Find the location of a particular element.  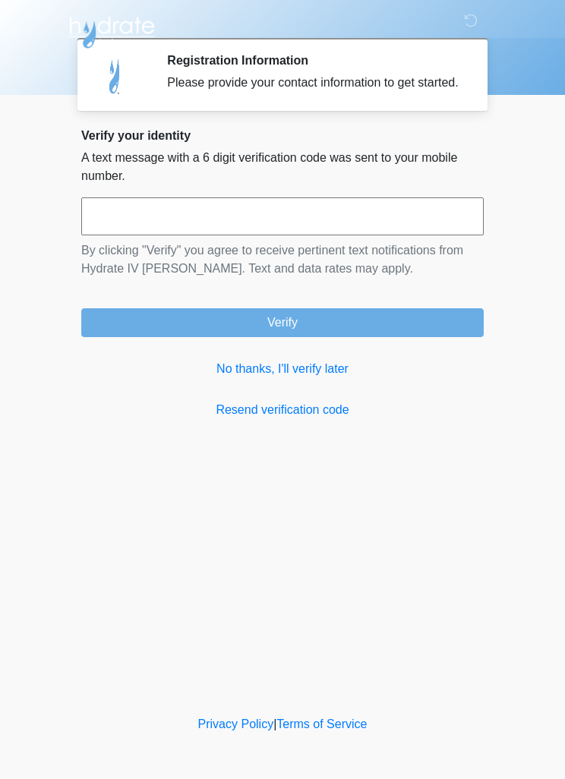

div: Please provide your contact information to get started. is located at coordinates (313, 83).